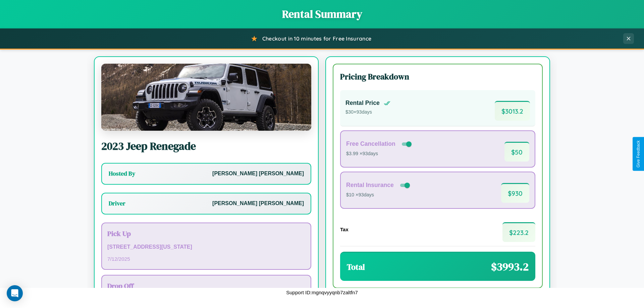 This screenshot has height=308, width=644. What do you see at coordinates (15, 293) in the screenshot?
I see `div: Open Intercom Messenger` at bounding box center [15, 293].